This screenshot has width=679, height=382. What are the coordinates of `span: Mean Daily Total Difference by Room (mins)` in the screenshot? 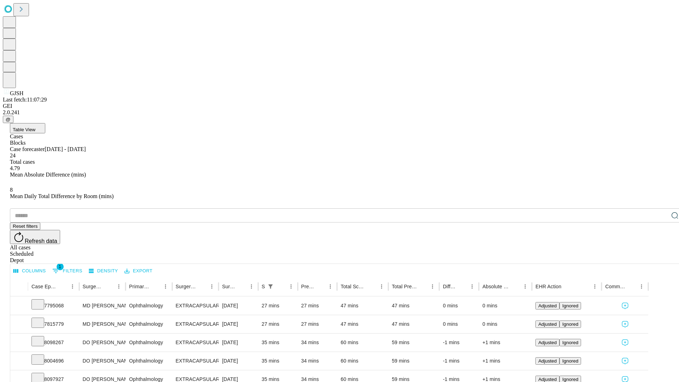 It's located at (62, 196).